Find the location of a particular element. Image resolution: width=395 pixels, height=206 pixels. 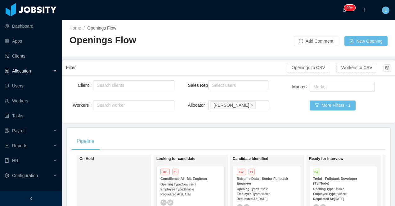

strong: Consilience AI - ML Engineer is located at coordinates (184, 178).